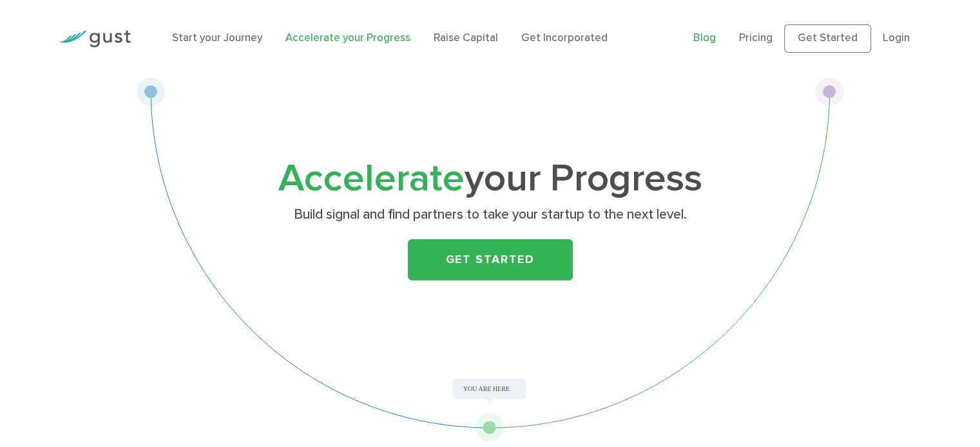 This screenshot has height=447, width=980. I want to click on img: Gust Logo, so click(95, 39).